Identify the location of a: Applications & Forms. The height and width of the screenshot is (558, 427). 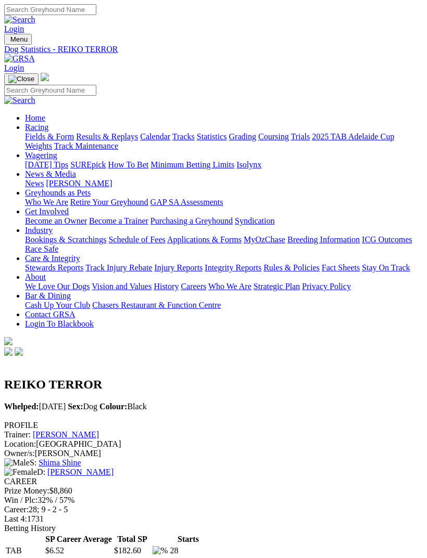
(204, 239).